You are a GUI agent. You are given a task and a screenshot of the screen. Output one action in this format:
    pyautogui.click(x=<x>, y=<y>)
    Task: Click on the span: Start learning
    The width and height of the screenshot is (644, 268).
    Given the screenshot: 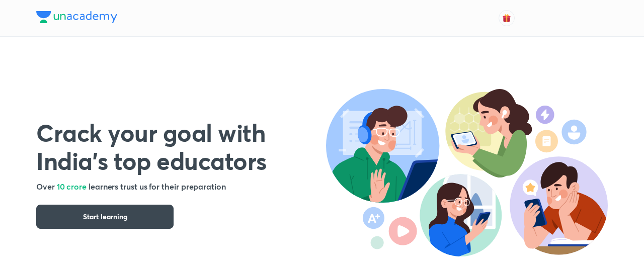 What is the action you would take?
    pyautogui.click(x=105, y=217)
    